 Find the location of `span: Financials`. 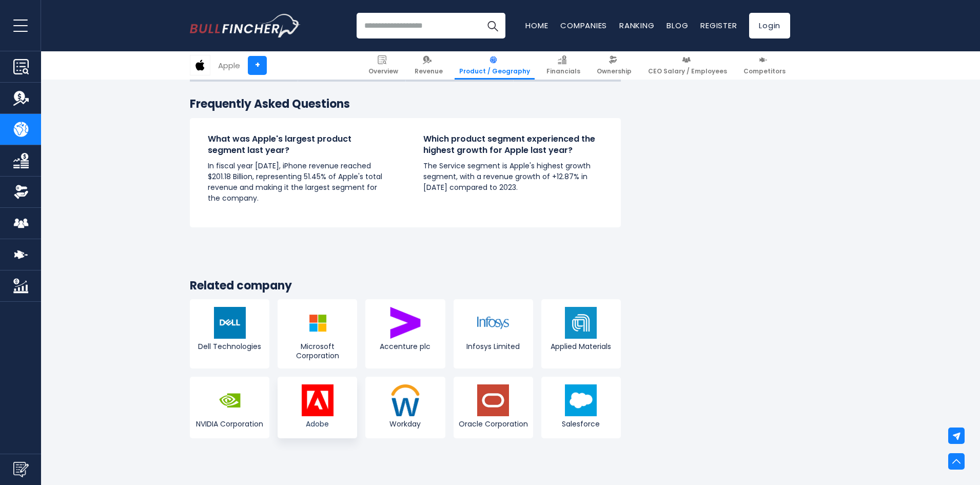

span: Financials is located at coordinates (564, 72).